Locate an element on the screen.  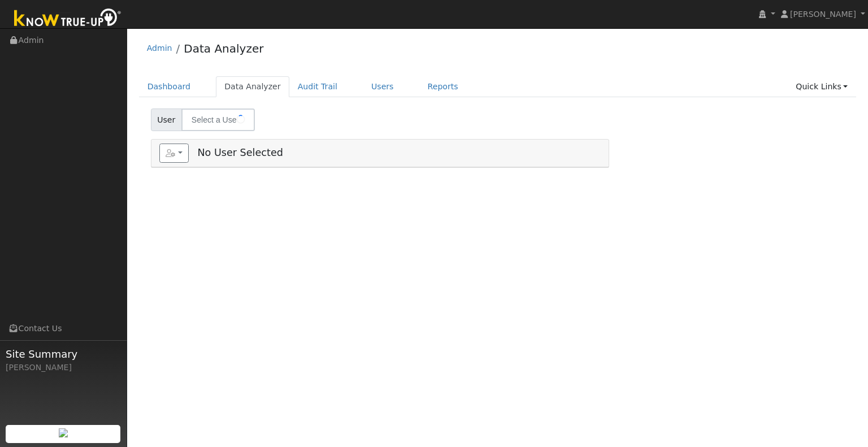
a: Users is located at coordinates (383, 86).